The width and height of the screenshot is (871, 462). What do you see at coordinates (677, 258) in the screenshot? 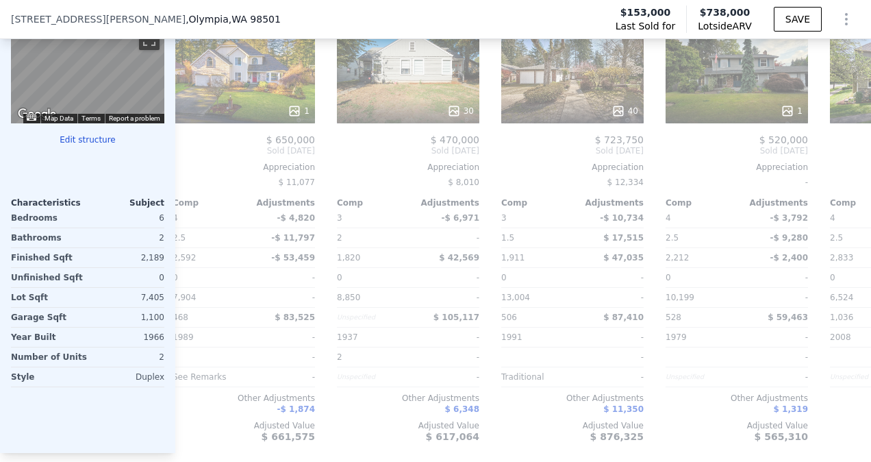
I see `span: 2,212` at bounding box center [677, 258].